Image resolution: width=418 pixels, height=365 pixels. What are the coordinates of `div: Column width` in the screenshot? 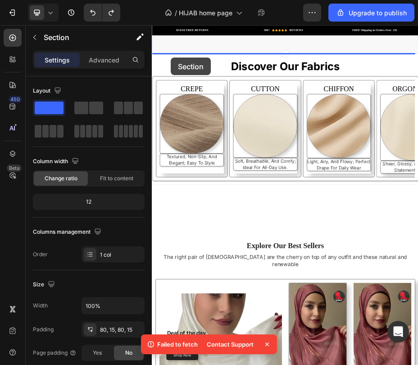 It's located at (57, 162).